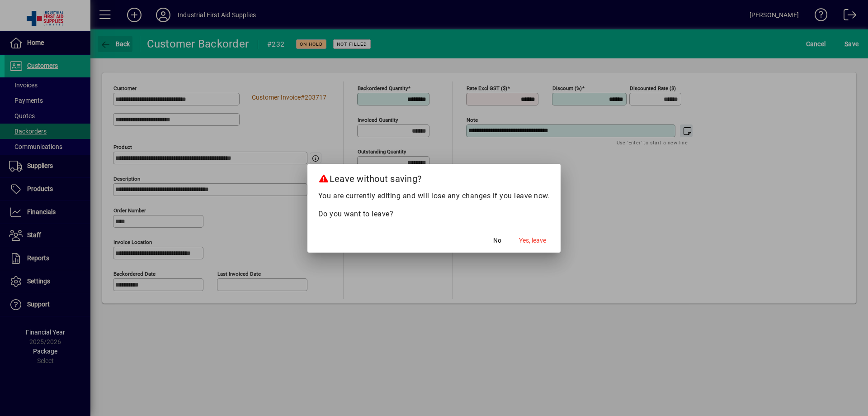 This screenshot has height=416, width=868. What do you see at coordinates (434, 177) in the screenshot?
I see `h2: Leave without saving?` at bounding box center [434, 177].